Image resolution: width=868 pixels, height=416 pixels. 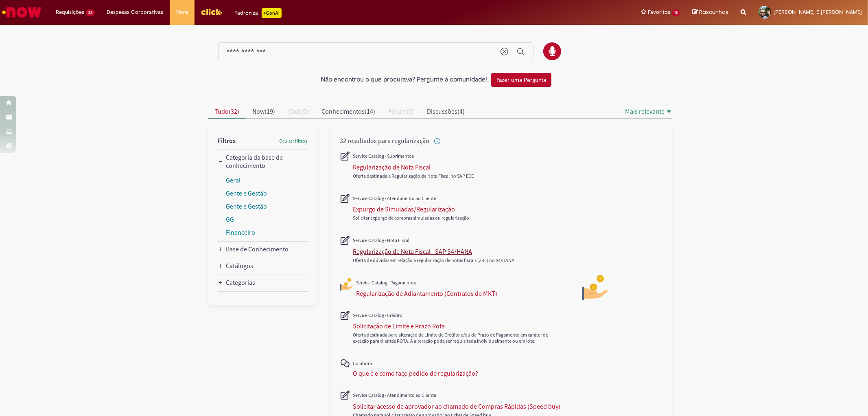 I want to click on p: +GenAi, so click(x=271, y=13).